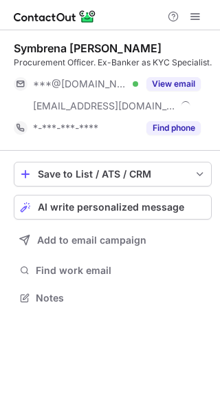 The image size is (220, 413). What do you see at coordinates (121, 271) in the screenshot?
I see `span: Find work email` at bounding box center [121, 271].